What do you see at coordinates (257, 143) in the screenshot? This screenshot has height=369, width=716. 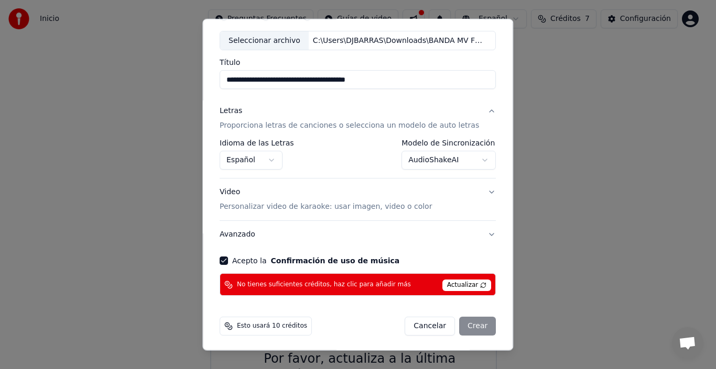 I see `label: Idioma de las Letras` at bounding box center [257, 143].